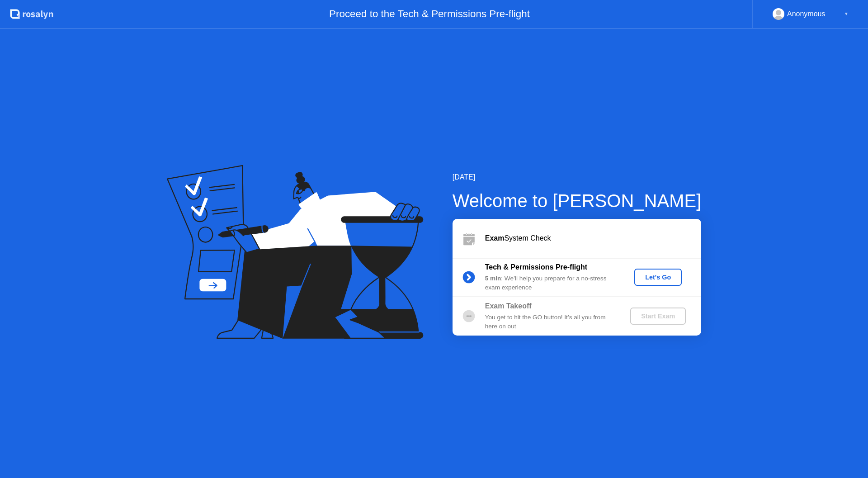  Describe the element at coordinates (493, 278) in the screenshot. I see `b: 5 min` at that location.